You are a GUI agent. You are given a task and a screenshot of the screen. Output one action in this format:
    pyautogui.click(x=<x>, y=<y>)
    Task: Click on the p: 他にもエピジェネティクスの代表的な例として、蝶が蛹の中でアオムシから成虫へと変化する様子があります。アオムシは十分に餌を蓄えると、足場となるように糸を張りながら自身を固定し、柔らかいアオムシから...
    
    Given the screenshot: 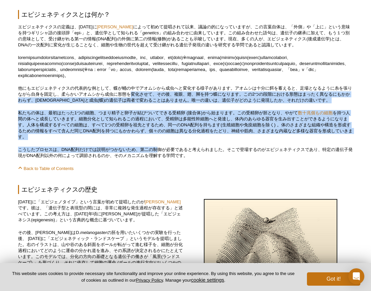 What is the action you would take?
    pyautogui.click(x=185, y=94)
    